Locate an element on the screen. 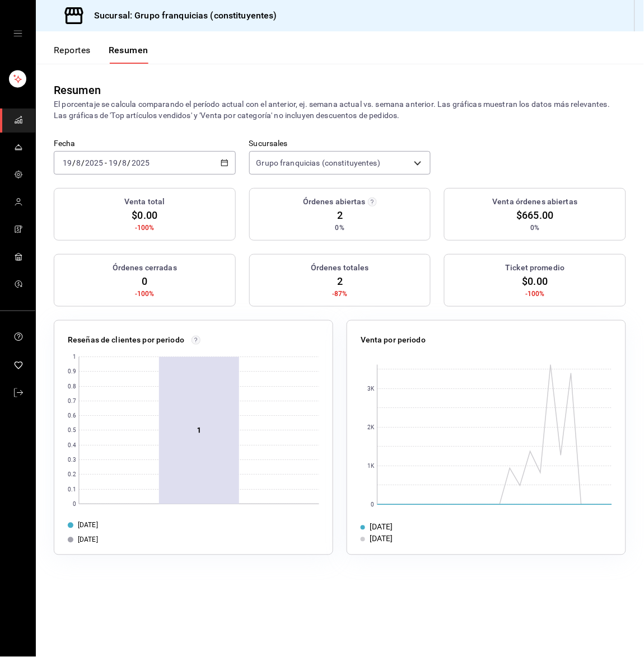 The image size is (644, 657). p: Venta por periodo is located at coordinates (393, 340).